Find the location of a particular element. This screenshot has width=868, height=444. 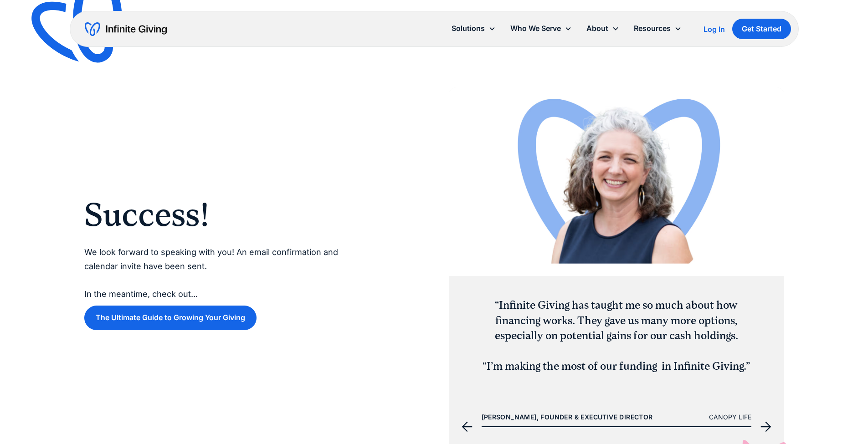

h2: Success! is located at coordinates (212, 215).